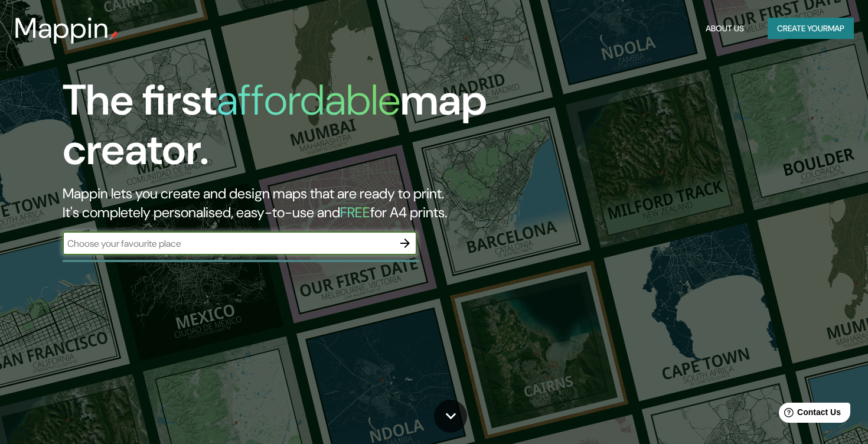  Describe the element at coordinates (114, 36) in the screenshot. I see `img: mappin-pin` at that location.